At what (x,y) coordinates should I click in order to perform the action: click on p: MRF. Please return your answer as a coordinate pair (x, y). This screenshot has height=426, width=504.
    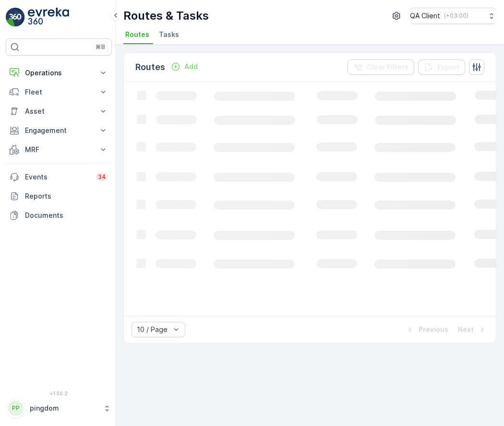
    Looking at the image, I should click on (59, 149).